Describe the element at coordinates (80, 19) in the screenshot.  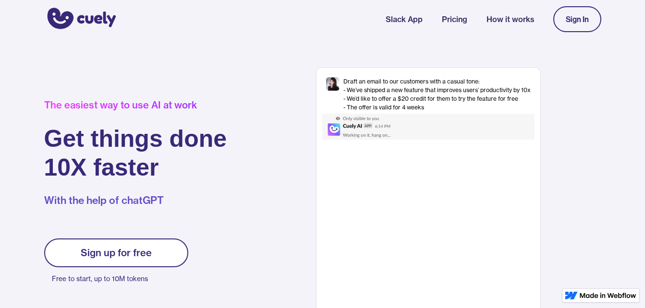
I see `a: home` at that location.